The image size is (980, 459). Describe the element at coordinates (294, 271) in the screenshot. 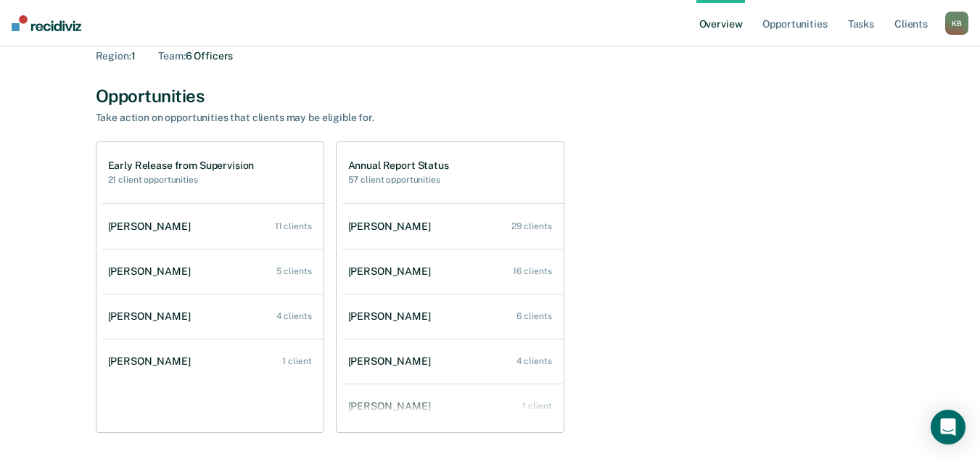

I see `div: 5 clients` at that location.